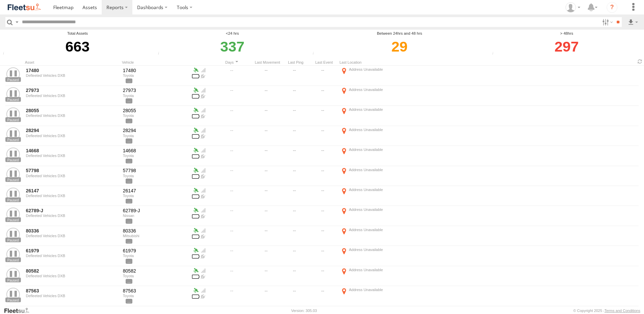 The height and width of the screenshot is (314, 644). I want to click on div: Between 24hrs and 48 hrs, so click(400, 33).